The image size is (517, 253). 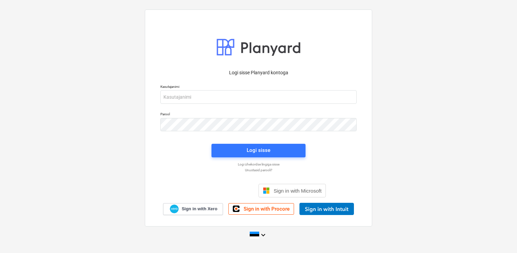 What do you see at coordinates (259, 114) in the screenshot?
I see `p: Parool` at bounding box center [259, 114].